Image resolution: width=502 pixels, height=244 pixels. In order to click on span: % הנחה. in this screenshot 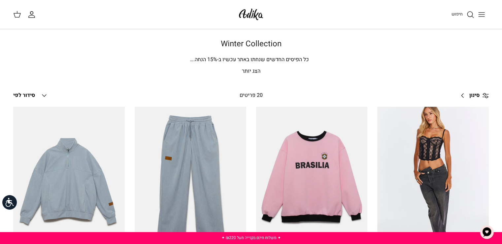, I will do `click(203, 59)`.